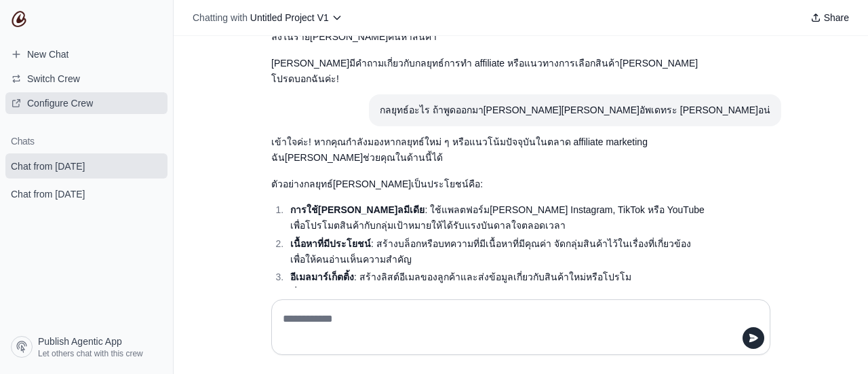  I want to click on span: Switch Crew, so click(54, 79).